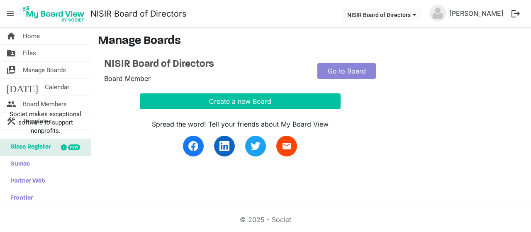 This screenshot has height=232, width=531. I want to click on span: home, so click(11, 36).